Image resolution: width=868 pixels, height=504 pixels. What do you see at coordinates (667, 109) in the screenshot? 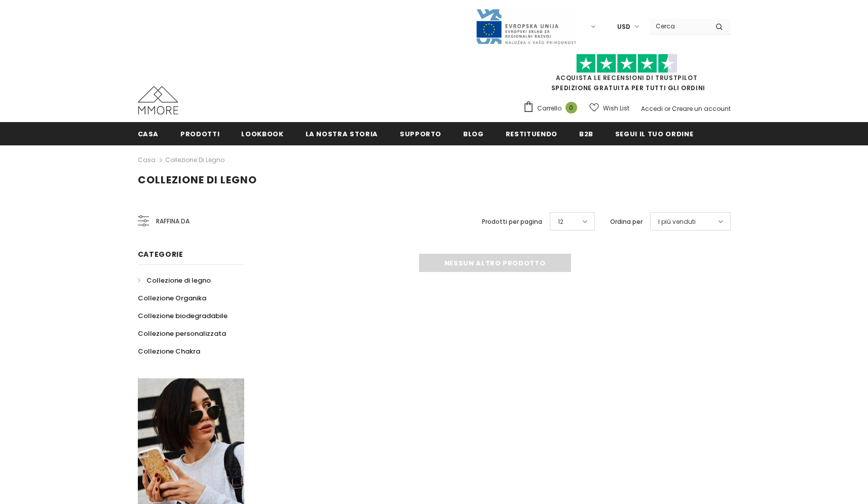
I see `span: or` at bounding box center [667, 109].